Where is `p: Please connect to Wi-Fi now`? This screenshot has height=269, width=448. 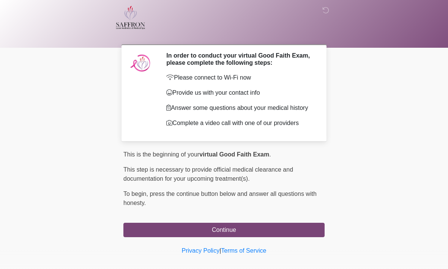 p: Please connect to Wi-Fi now is located at coordinates (240, 78).